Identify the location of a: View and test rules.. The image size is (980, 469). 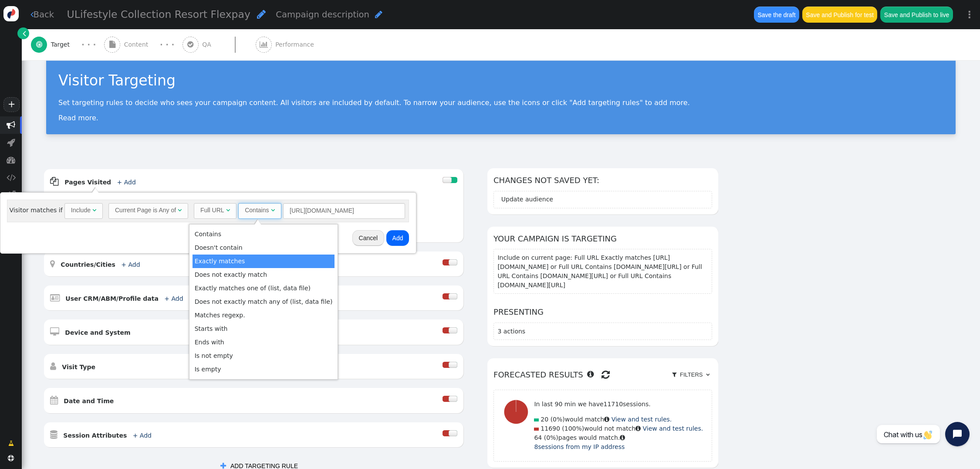
(641, 420).